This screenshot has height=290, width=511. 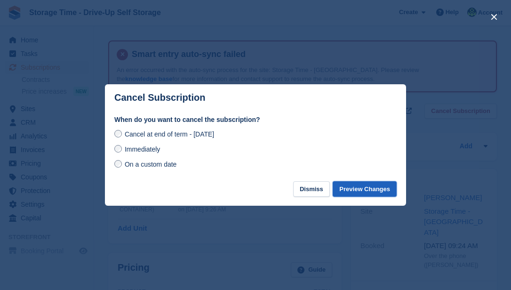 What do you see at coordinates (118, 164) in the screenshot?
I see `input: On a custom date` at bounding box center [118, 164].